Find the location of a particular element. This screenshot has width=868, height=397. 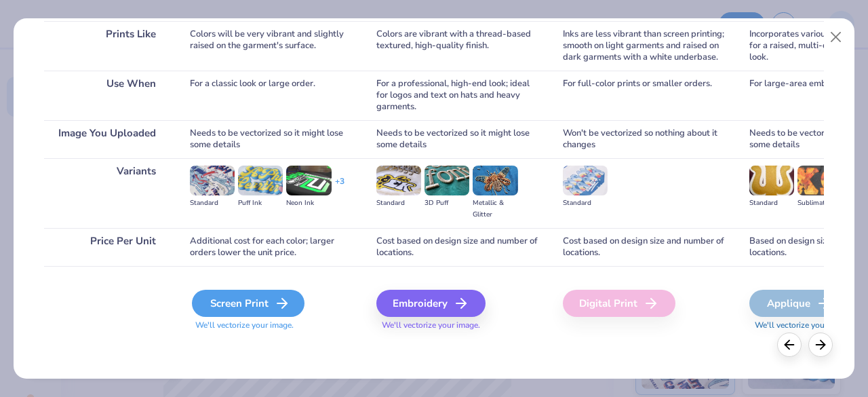

div: Image You Uploaded is located at coordinates (107, 140).